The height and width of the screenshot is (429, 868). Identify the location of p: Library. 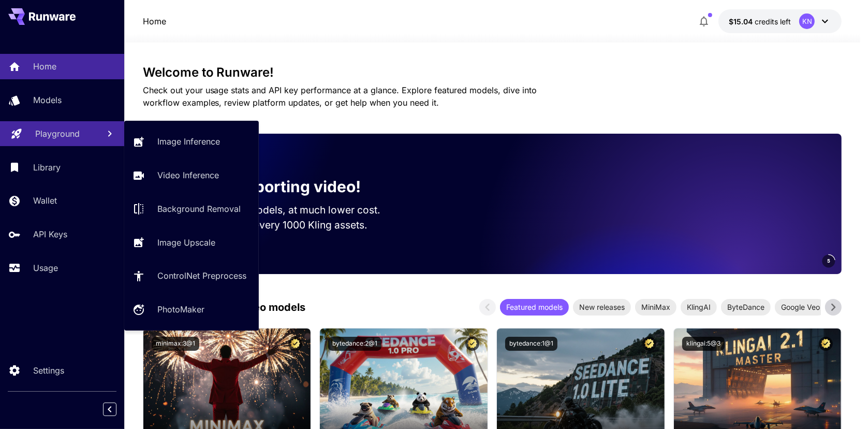
(46, 167).